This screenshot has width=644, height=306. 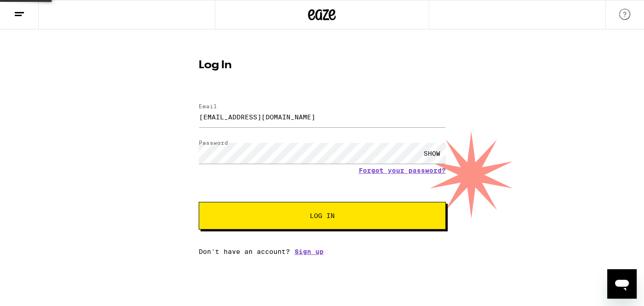 What do you see at coordinates (322, 65) in the screenshot?
I see `h1: Log In` at bounding box center [322, 65].